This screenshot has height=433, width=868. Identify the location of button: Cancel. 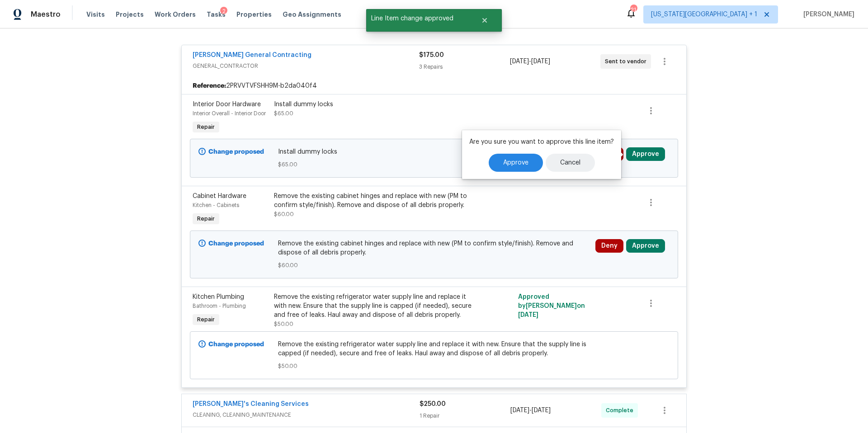
(570, 163).